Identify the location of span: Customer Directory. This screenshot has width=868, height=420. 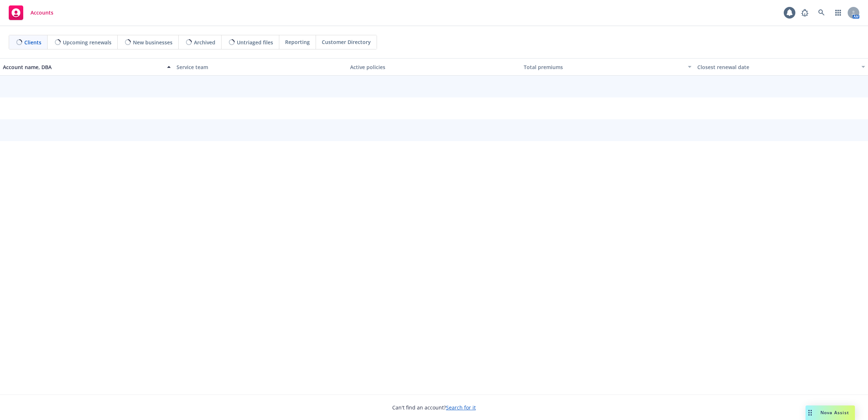
(346, 42).